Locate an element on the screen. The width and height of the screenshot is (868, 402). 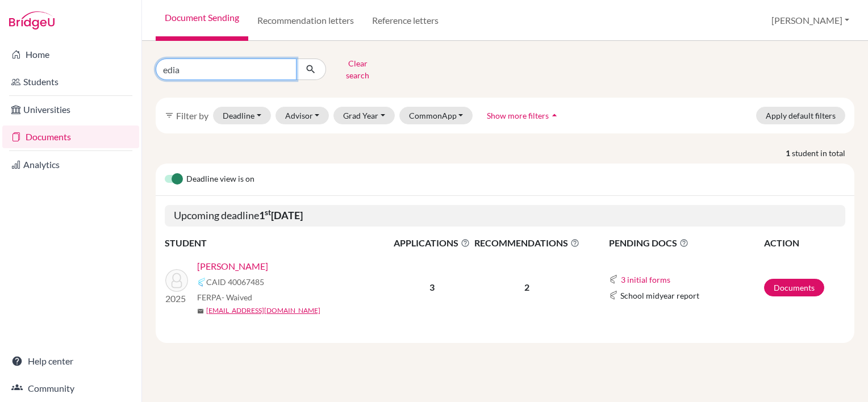
button: CommonApp is located at coordinates (436, 115).